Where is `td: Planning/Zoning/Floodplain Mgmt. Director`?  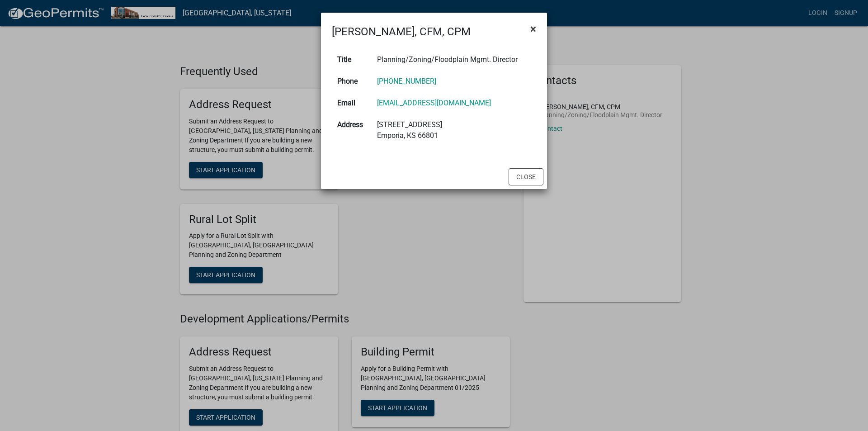 td: Planning/Zoning/Floodplain Mgmt. Director is located at coordinates (454, 59).